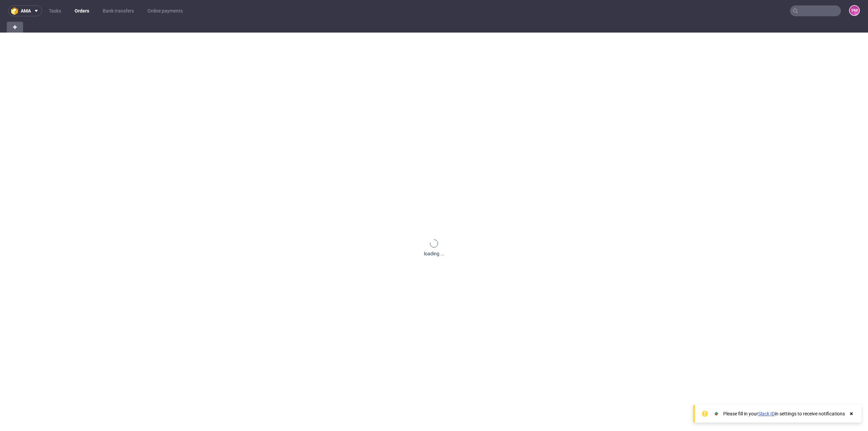 The image size is (868, 431). What do you see at coordinates (784, 414) in the screenshot?
I see `div: Please fill in your in settings to receive notifications` at bounding box center [784, 414].